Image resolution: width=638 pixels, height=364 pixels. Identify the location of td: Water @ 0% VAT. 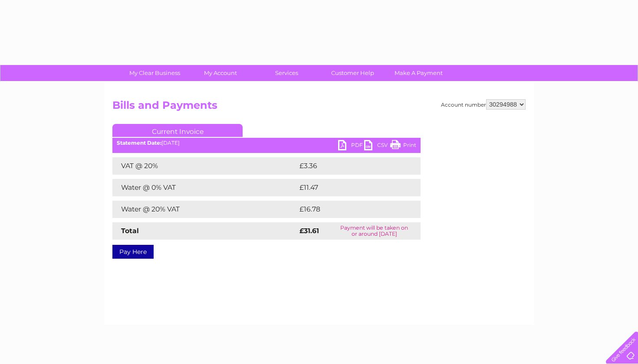
(205, 187).